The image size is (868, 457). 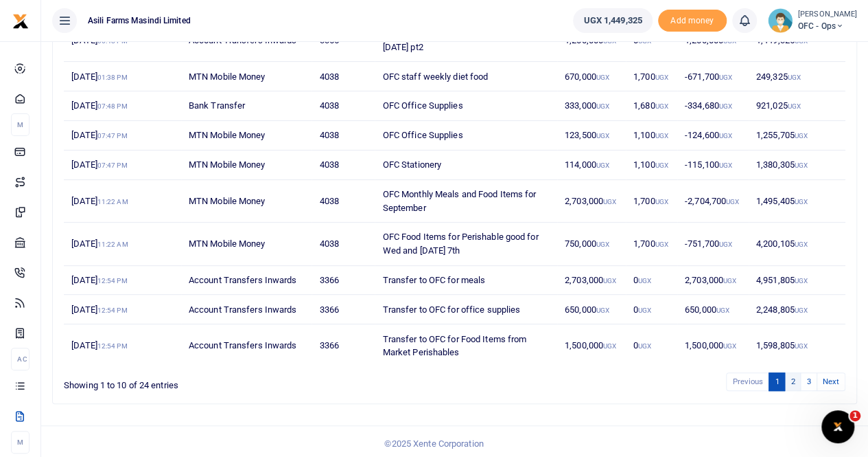 I want to click on a: 1, so click(x=777, y=382).